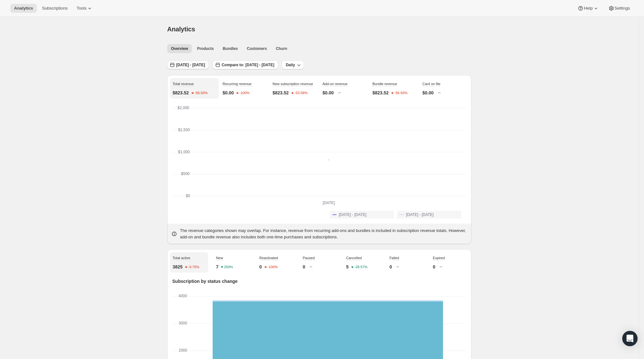  I want to click on span: Total revenue, so click(183, 84).